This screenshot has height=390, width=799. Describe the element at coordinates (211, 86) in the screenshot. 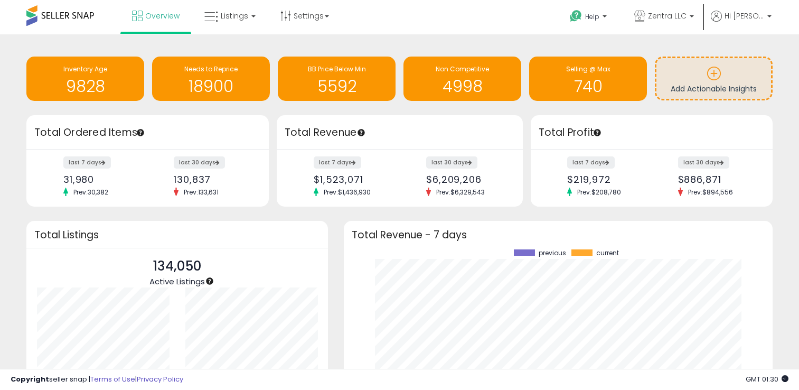

I see `h1: 18900` at that location.